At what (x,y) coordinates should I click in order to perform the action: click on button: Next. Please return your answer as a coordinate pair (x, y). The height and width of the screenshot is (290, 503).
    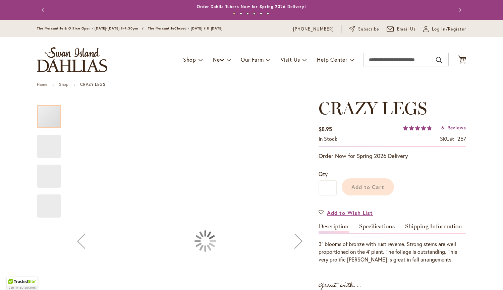
    Looking at the image, I should click on (459, 10).